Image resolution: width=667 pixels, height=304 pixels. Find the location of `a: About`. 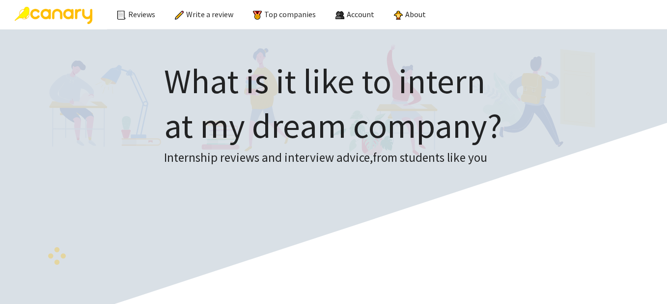

a: About is located at coordinates (409, 14).